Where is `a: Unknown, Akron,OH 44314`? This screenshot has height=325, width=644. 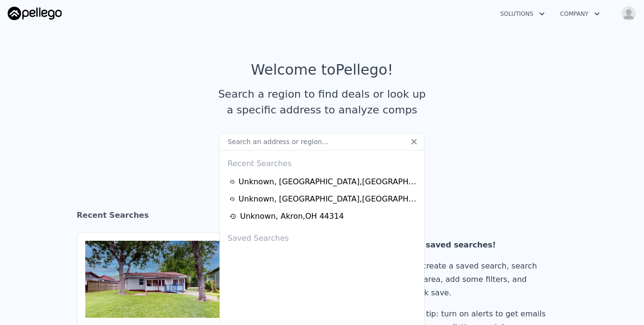 a: Unknown, Akron,OH 44314 is located at coordinates (323, 216).